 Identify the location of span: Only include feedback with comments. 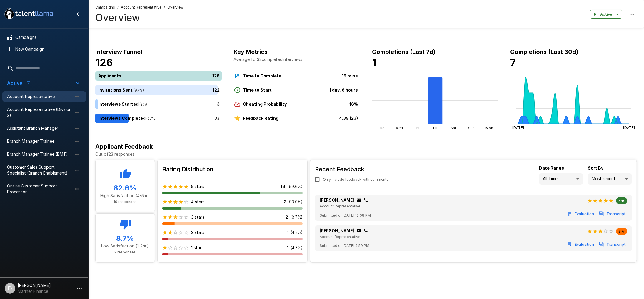
(356, 179).